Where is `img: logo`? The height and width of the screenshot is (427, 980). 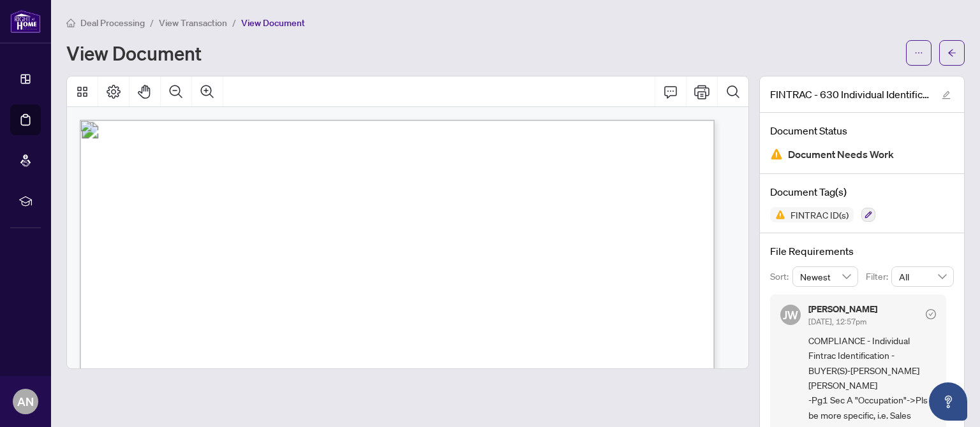 img: logo is located at coordinates (26, 21).